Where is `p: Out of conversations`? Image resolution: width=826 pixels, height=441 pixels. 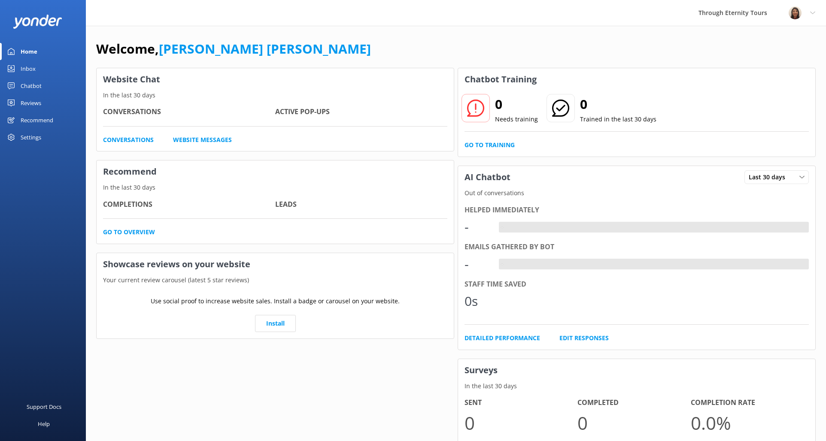 p: Out of conversations is located at coordinates (637, 193).